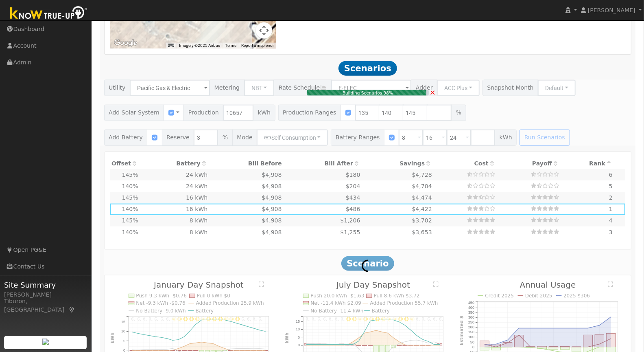 The height and width of the screenshot is (352, 644). Describe the element at coordinates (264, 31) in the screenshot. I see `button: Map camera controls` at that location.